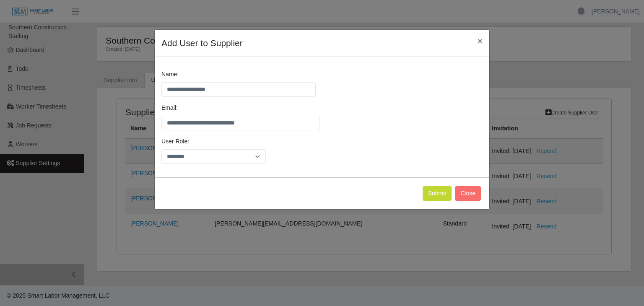 This screenshot has height=306, width=644. I want to click on label: User Role:, so click(175, 141).